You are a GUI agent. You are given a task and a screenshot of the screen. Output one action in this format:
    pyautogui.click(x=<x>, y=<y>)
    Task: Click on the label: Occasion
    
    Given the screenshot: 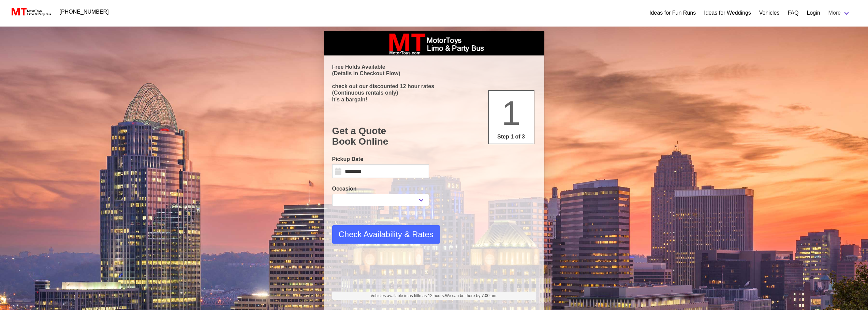 What is the action you would take?
    pyautogui.click(x=381, y=189)
    